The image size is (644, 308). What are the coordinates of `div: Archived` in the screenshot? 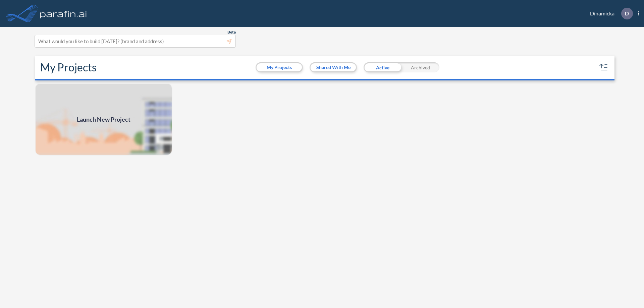 It's located at (420, 67).